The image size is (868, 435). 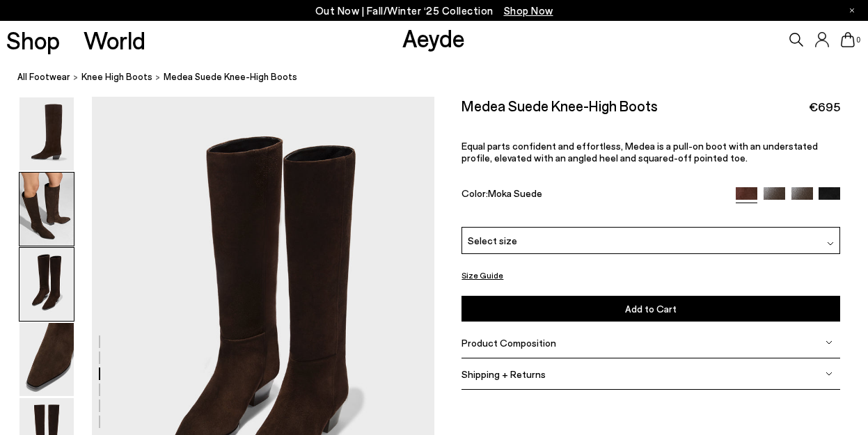 I want to click on img: Medea Suede Knee-High Boots - Image 4, so click(x=46, y=359).